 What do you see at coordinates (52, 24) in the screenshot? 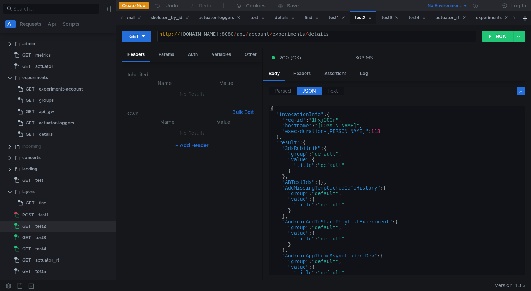
I see `button: Api` at bounding box center [52, 24].